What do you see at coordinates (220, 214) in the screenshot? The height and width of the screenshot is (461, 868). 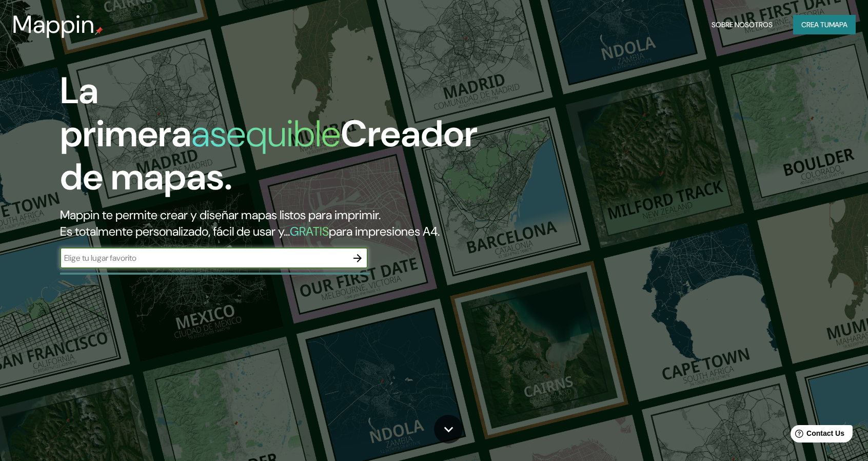 I see `font: Mappin te permite crear y diseñar mapas listos para imprimir.` at bounding box center [220, 214].